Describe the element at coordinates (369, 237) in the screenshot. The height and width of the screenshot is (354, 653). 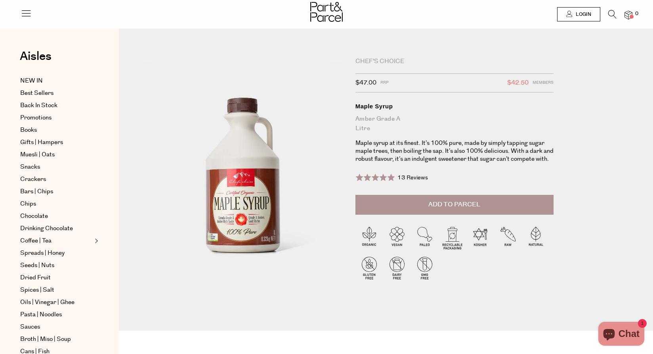
I see `img: P_P-ICONS-Live_Bec_V11_Organic.svg` at that location.